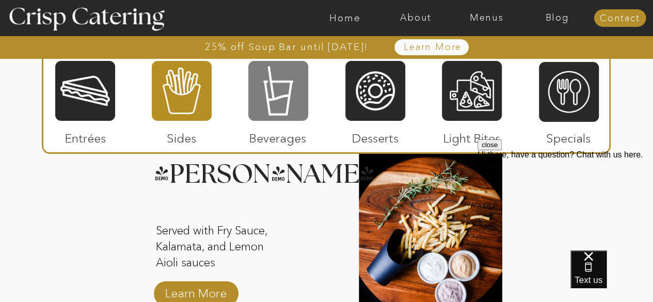 The height and width of the screenshot is (302, 653). Describe the element at coordinates (345, 18) in the screenshot. I see `nav: Home` at that location.